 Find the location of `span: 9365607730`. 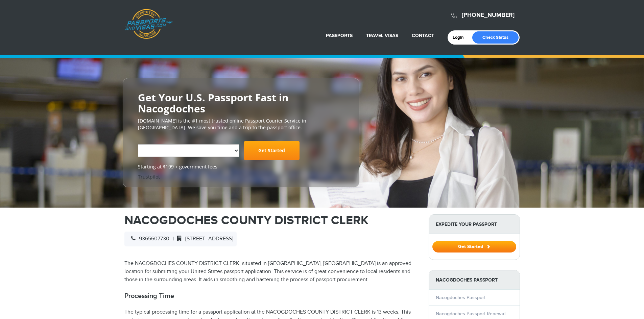

span: 9365607730 is located at coordinates (149, 238).